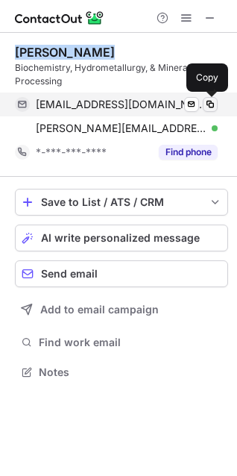  I want to click on button: Find work email, so click(122, 343).